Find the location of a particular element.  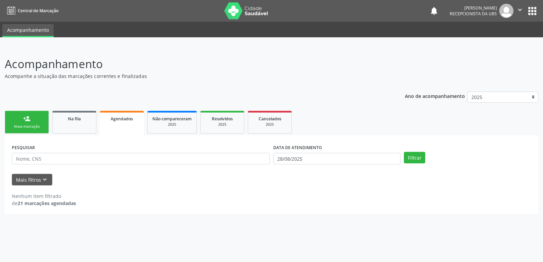

span: Agendados is located at coordinates (122, 119).